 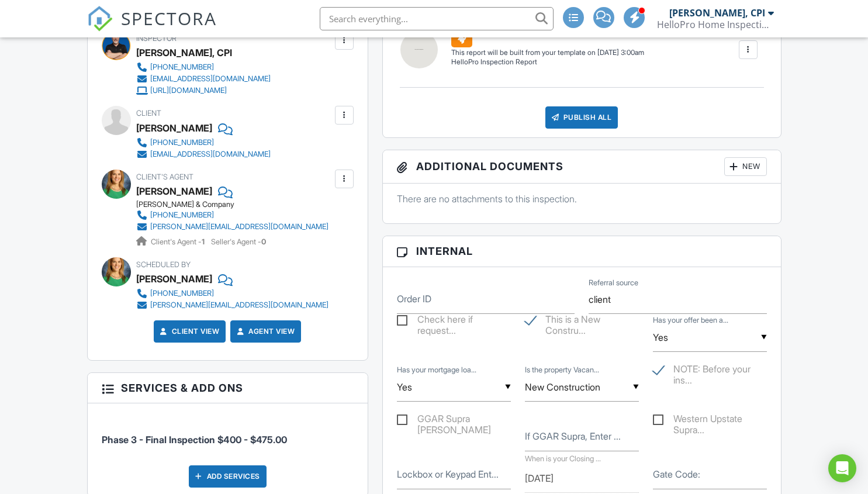 What do you see at coordinates (454, 475) in the screenshot?
I see `input: Lockbox or Keypad Entry Code:` at bounding box center [454, 475].